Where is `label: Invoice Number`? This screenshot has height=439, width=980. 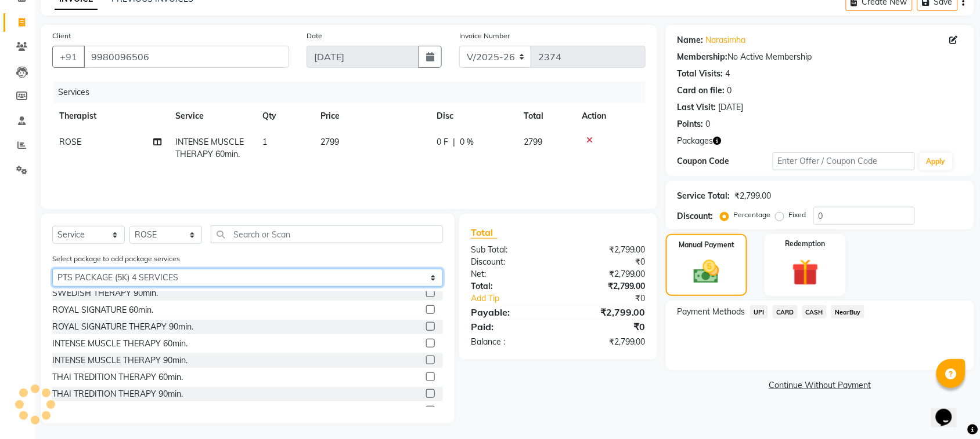
label: Invoice Number is located at coordinates (484, 36).